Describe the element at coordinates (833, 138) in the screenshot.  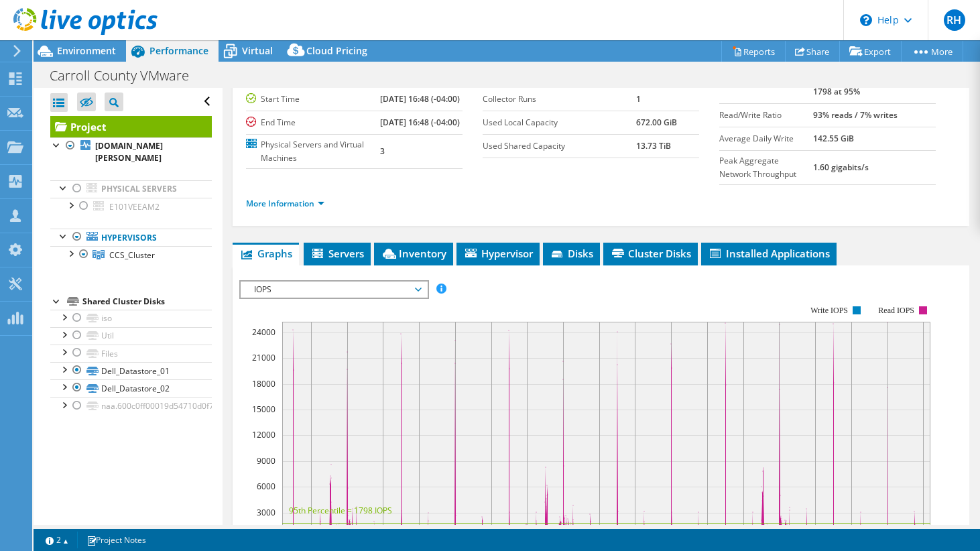
I see `b: 142.55 GiB` at that location.